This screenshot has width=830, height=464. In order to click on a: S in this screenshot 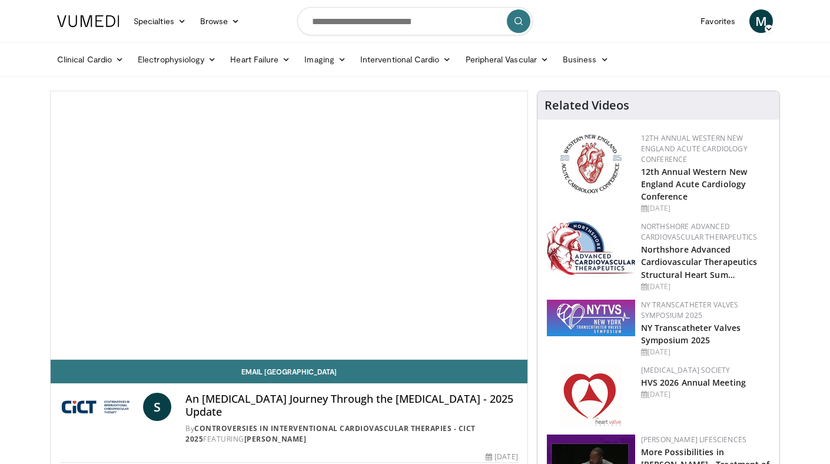, I will do `click(157, 407)`.